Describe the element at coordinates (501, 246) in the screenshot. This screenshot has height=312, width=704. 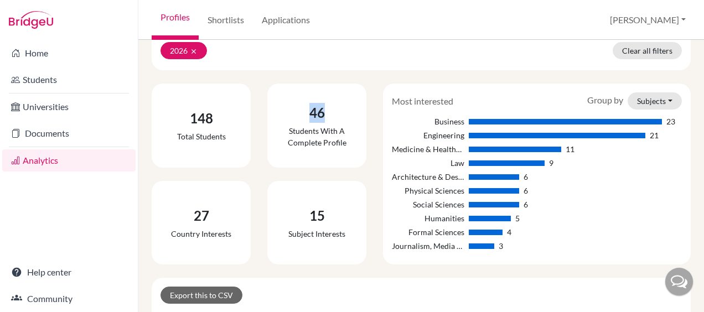
I see `div: 3` at that location.